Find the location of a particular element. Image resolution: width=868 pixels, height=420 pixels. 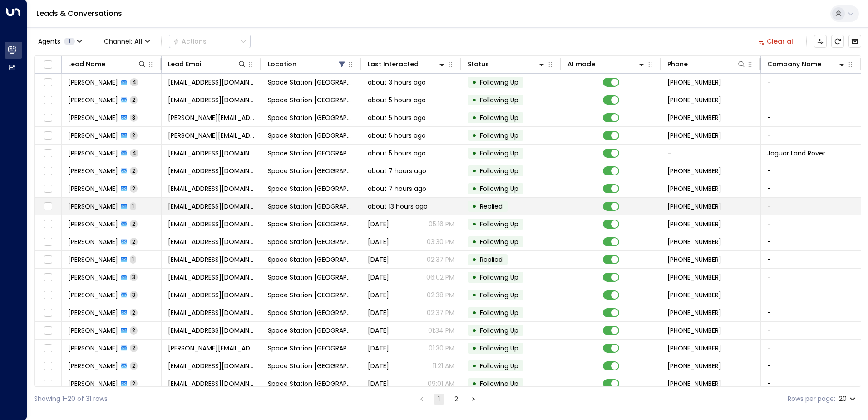

label: Rows per page: is located at coordinates (811, 399).